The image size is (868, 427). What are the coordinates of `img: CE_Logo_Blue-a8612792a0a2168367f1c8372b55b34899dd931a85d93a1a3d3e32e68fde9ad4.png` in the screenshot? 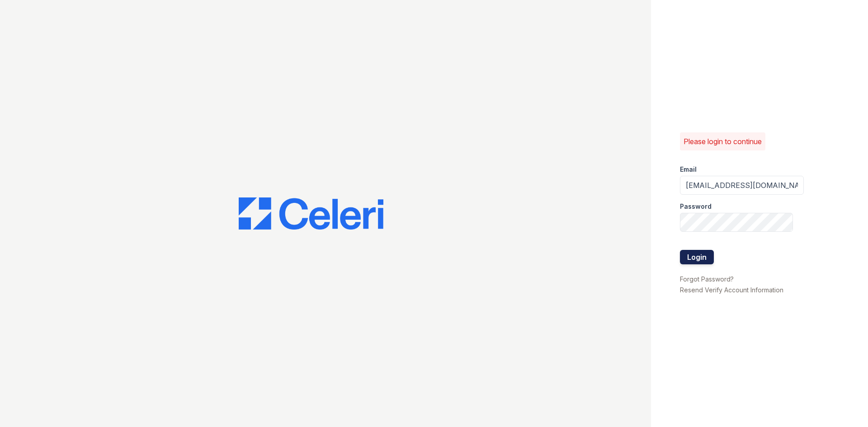 It's located at (311, 214).